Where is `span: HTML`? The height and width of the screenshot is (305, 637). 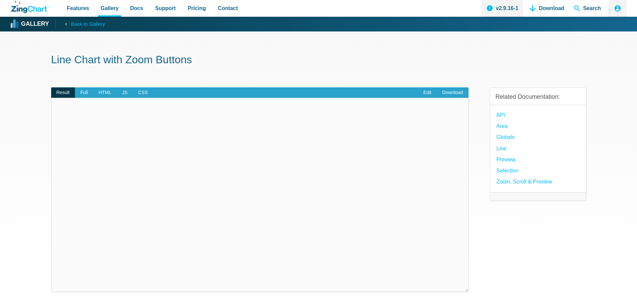 span: HTML is located at coordinates (105, 93).